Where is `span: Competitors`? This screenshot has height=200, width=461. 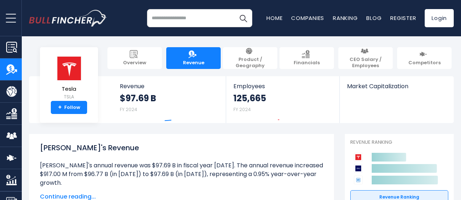
span: Competitors is located at coordinates (425, 63).